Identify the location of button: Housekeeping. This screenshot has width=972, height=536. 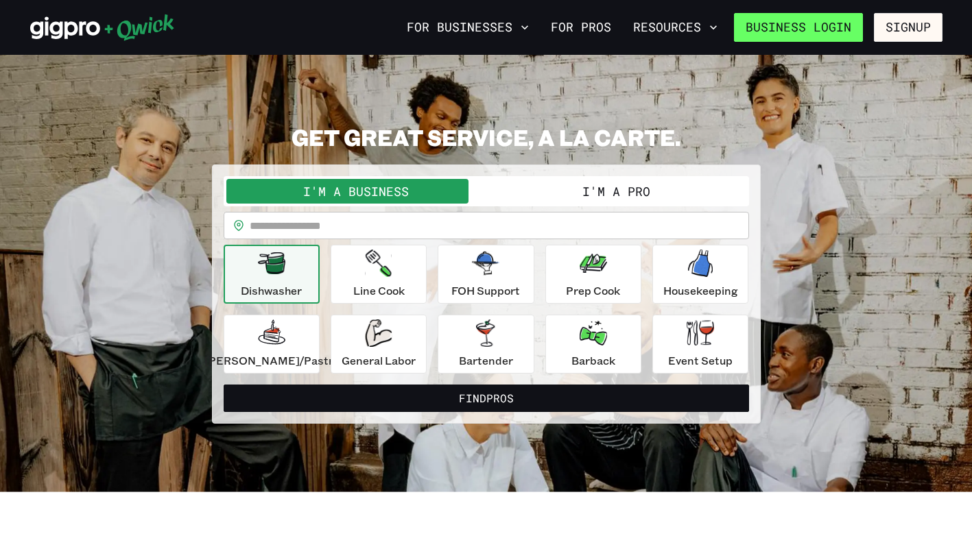
(700, 274).